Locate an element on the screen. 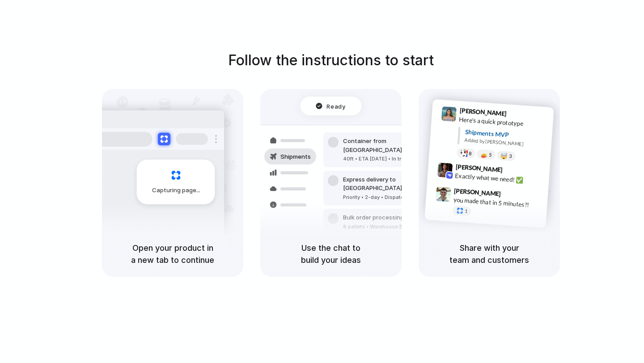 The height and width of the screenshot is (363, 644). span: 5 is located at coordinates (490, 155).